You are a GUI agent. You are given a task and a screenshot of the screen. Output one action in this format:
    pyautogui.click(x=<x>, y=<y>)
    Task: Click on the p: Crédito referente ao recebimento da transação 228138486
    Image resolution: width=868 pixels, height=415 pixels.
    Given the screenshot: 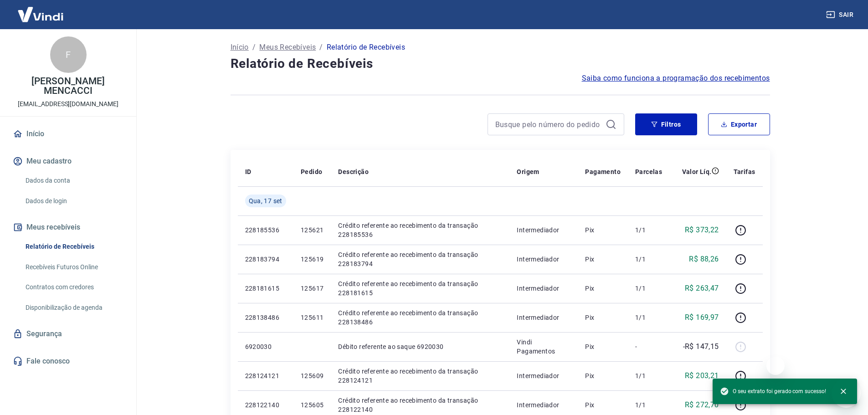 What is the action you would take?
    pyautogui.click(x=420, y=317)
    